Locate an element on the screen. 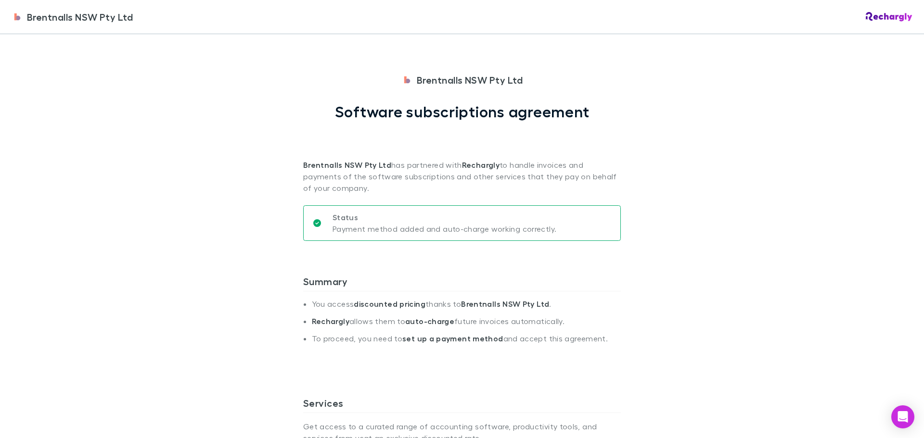 This screenshot has width=924, height=438. h3: Summary is located at coordinates (462, 283).